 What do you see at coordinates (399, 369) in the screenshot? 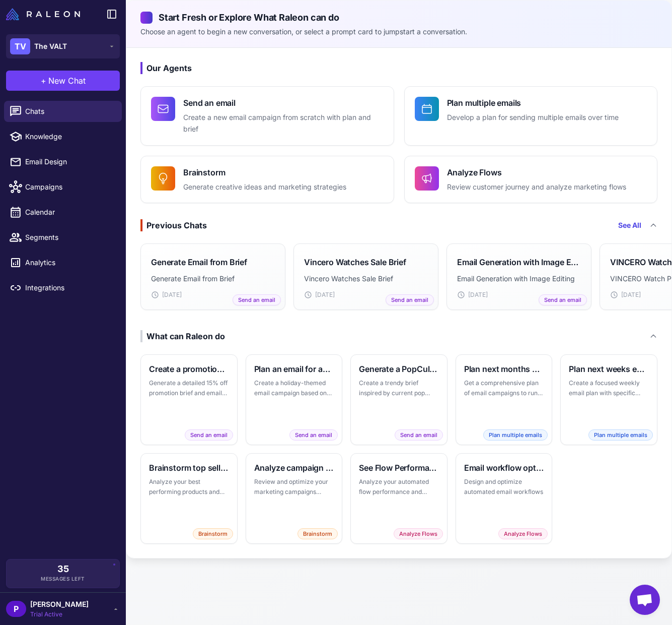
I see `h3: Generate a PopCulture themed brief` at bounding box center [399, 369].